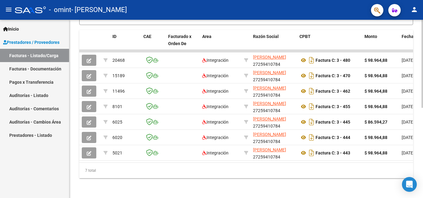  I want to click on span: ID, so click(114, 37).